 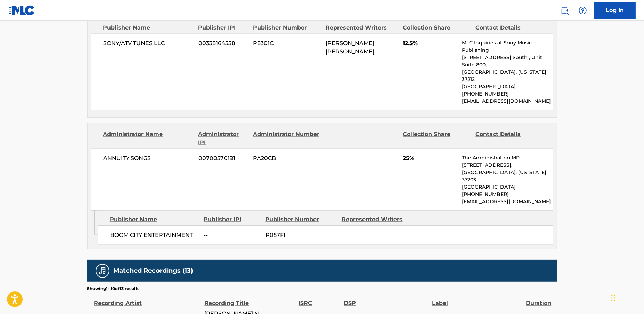 What do you see at coordinates (301, 235) in the screenshot?
I see `span: P057FI` at bounding box center [301, 235].